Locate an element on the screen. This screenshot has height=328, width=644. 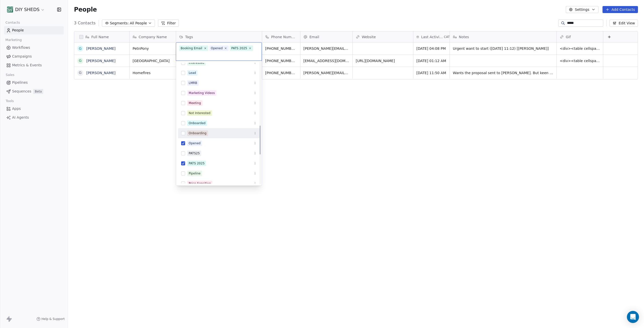
div: Meeting is located at coordinates (195, 103).